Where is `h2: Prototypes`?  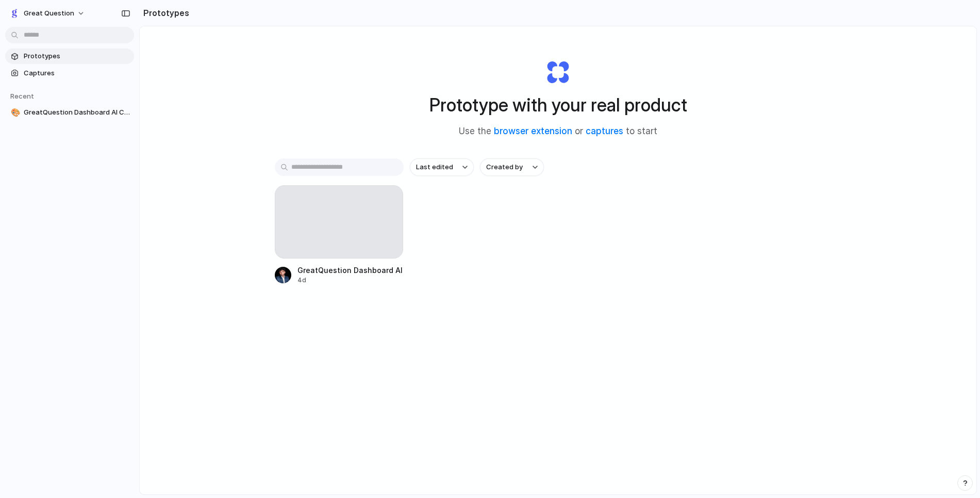 h2: Prototypes is located at coordinates (164, 13).